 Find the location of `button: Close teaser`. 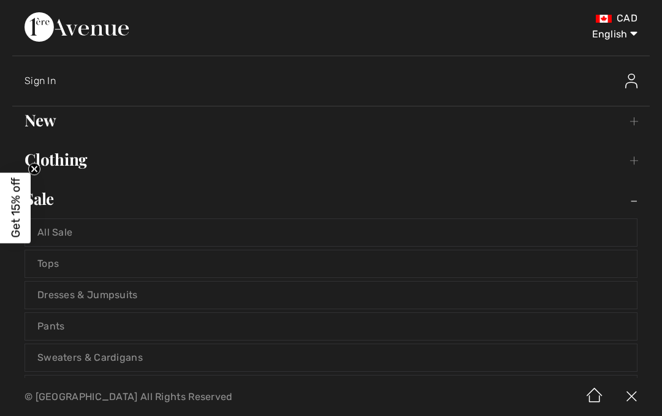

button: Close teaser is located at coordinates (34, 169).